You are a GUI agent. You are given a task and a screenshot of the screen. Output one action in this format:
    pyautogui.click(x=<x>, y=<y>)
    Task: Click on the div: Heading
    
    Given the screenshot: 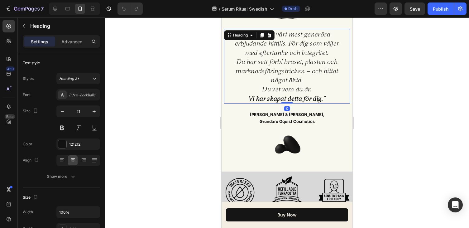 What is the action you would take?
    pyautogui.click(x=19, y=18)
    